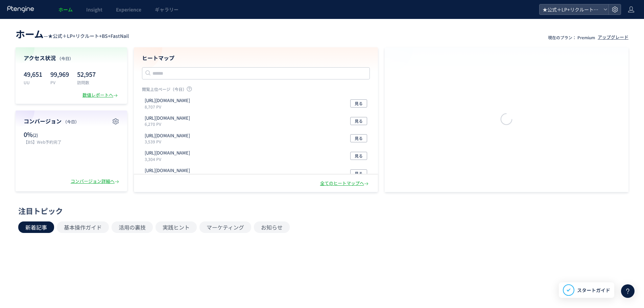  Describe the element at coordinates (132, 227) in the screenshot. I see `button: 活用の裏技` at that location.